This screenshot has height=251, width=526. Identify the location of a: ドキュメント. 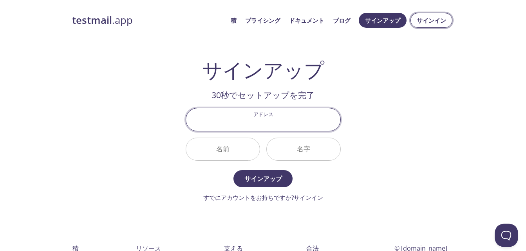
(306, 20).